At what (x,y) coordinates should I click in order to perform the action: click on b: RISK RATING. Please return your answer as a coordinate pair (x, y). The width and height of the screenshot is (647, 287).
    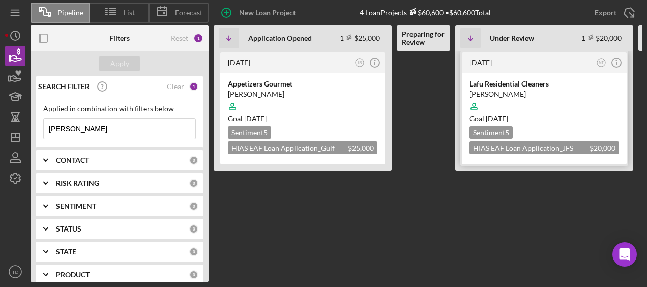
    Looking at the image, I should click on (77, 183).